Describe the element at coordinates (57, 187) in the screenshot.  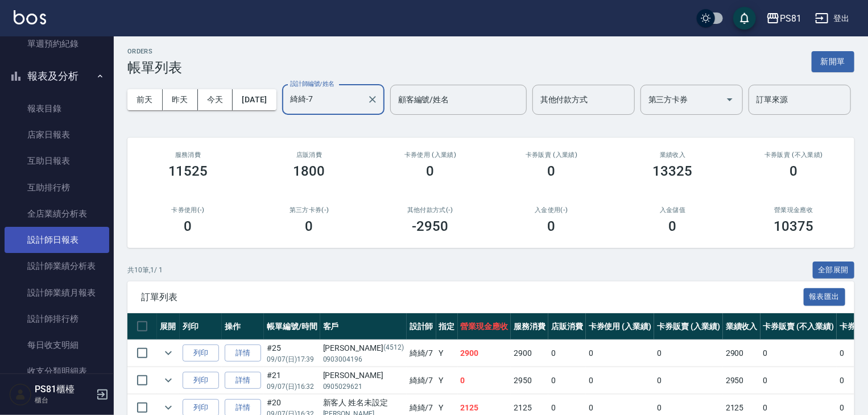
I see `a: 互助排行榜` at that location.